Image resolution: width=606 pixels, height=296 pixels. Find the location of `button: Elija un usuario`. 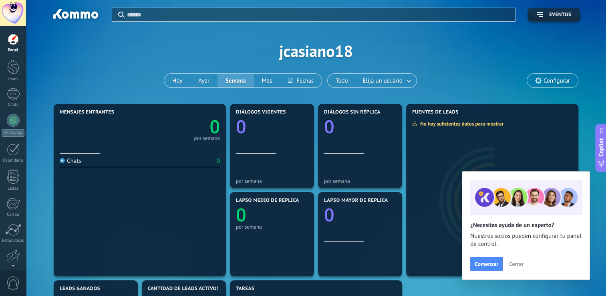

button: Elija un usuario is located at coordinates (386, 80).